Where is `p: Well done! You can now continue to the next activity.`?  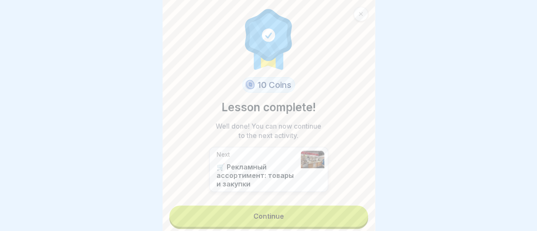 p: Well done! You can now continue to the next activity. is located at coordinates (269, 131).